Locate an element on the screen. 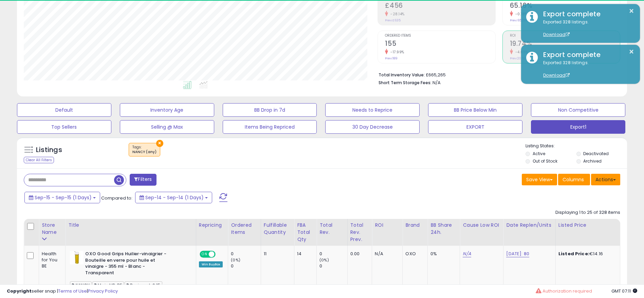 The height and width of the screenshot is (298, 644). div: Fulfillable Quantity is located at coordinates (277, 229).